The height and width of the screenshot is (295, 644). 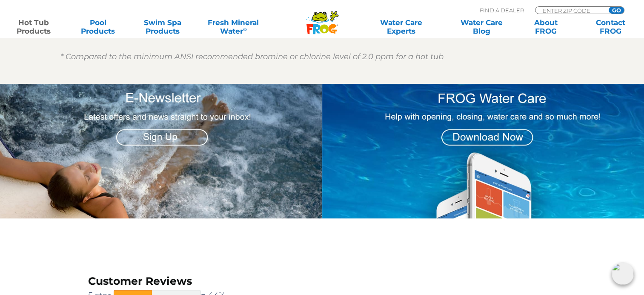 What do you see at coordinates (617, 10) in the screenshot?
I see `input: GO` at bounding box center [617, 10].